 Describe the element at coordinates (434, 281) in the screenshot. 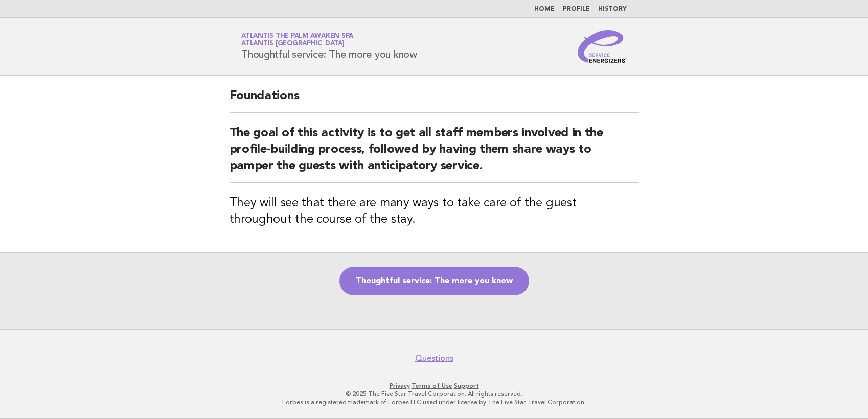

I see `a: Thoughtful service: The more you know` at that location.